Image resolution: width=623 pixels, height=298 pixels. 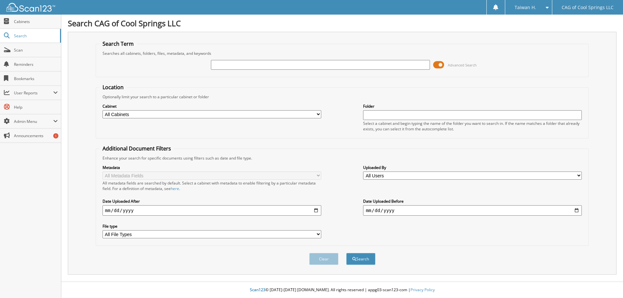 I want to click on label: Date Uploaded Before, so click(x=473, y=201).